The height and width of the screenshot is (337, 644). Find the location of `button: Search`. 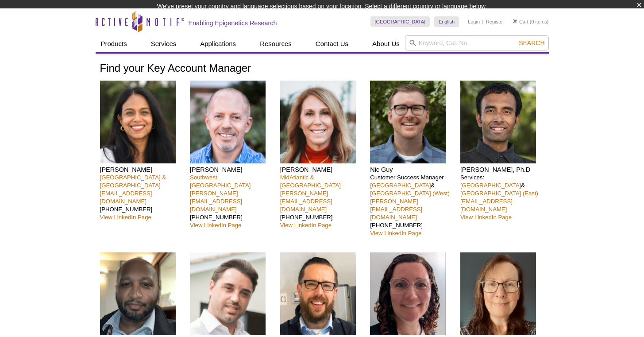

button: Search is located at coordinates (532, 43).